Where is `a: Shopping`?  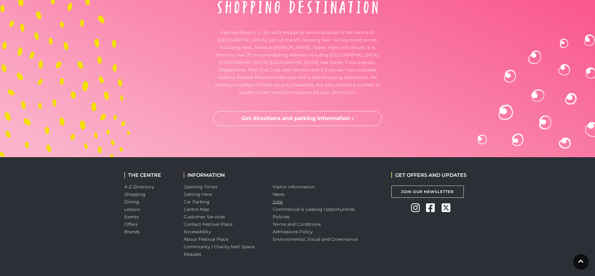
a: Shopping is located at coordinates (135, 195).